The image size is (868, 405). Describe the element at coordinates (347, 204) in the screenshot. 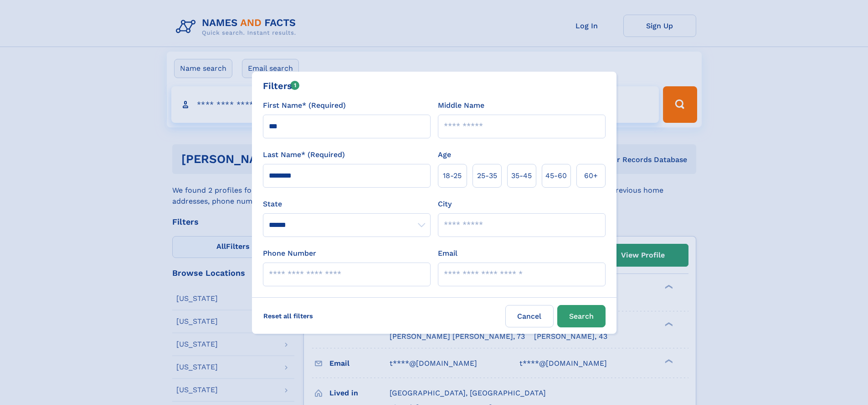

I see `label: State` at that location.